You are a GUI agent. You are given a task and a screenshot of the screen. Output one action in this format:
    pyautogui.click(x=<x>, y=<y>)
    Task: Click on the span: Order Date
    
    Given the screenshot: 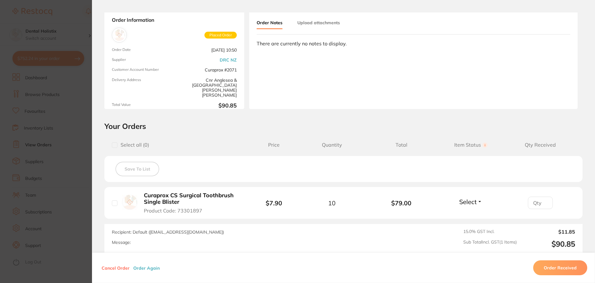 What is the action you would take?
    pyautogui.click(x=142, y=50)
    